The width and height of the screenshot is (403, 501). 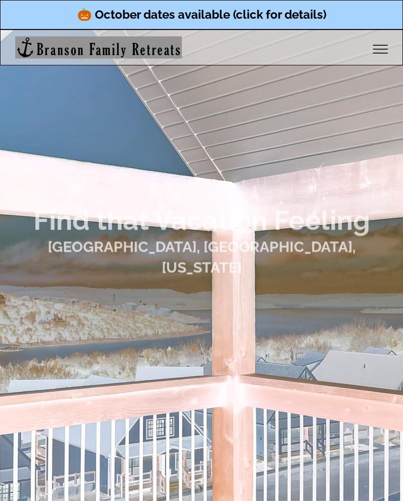 I want to click on img: Branson Family Retreats Logo, so click(x=98, y=47).